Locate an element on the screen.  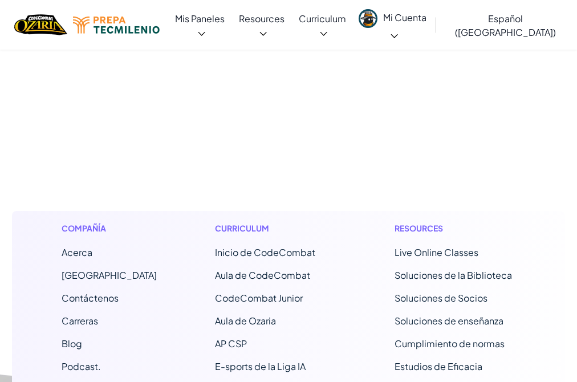
a: Aula de CodeCombat is located at coordinates (262, 275).